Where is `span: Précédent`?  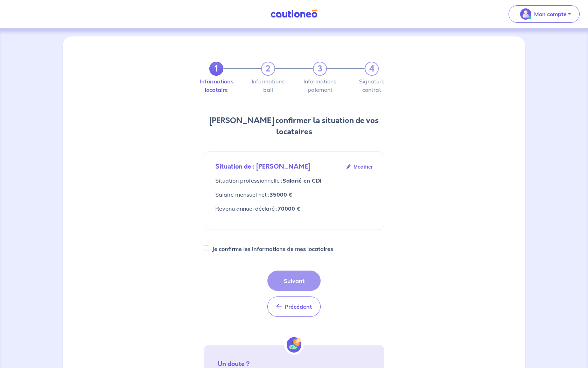 span: Précédent is located at coordinates (298, 306).